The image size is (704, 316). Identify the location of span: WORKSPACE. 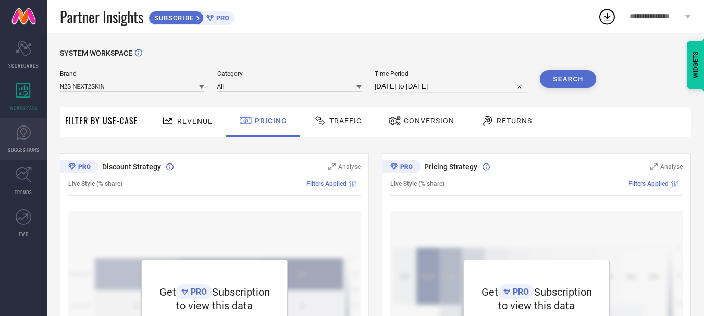
(23, 107).